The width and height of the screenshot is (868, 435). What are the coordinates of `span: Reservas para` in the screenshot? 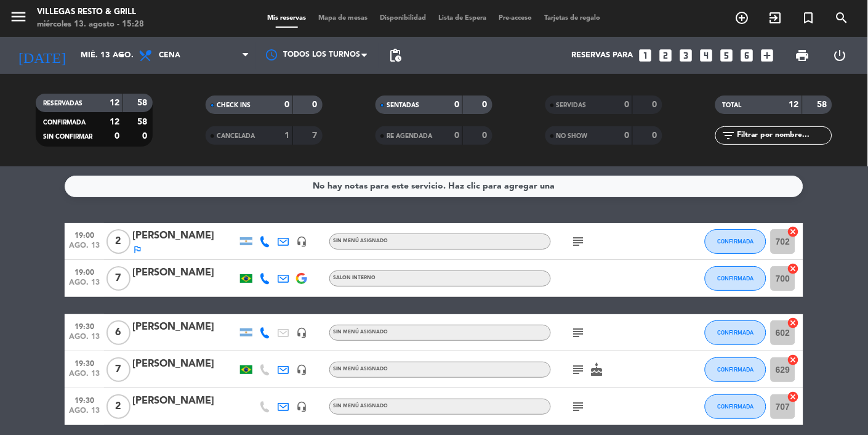 It's located at (602, 55).